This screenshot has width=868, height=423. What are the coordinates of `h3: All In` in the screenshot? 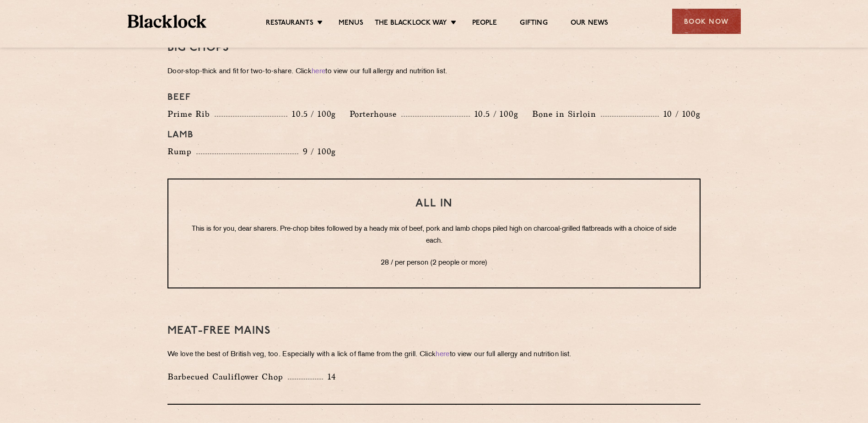 It's located at (434, 204).